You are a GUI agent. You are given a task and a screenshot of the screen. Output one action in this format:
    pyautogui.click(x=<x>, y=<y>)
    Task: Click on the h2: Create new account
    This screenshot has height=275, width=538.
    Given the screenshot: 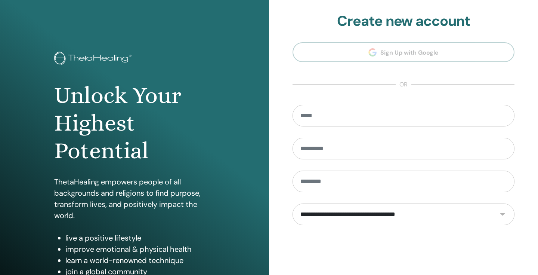 What is the action you would take?
    pyautogui.click(x=404, y=21)
    